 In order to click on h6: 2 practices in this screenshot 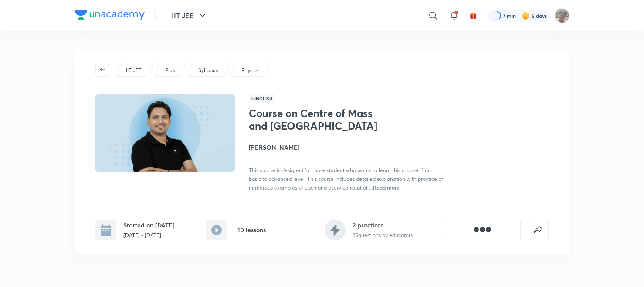, I will do `click(383, 225)`.